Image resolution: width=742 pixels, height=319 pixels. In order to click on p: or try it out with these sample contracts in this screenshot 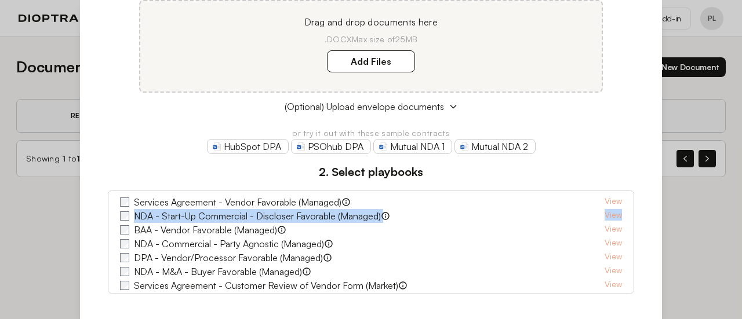, I will do `click(371, 133)`.